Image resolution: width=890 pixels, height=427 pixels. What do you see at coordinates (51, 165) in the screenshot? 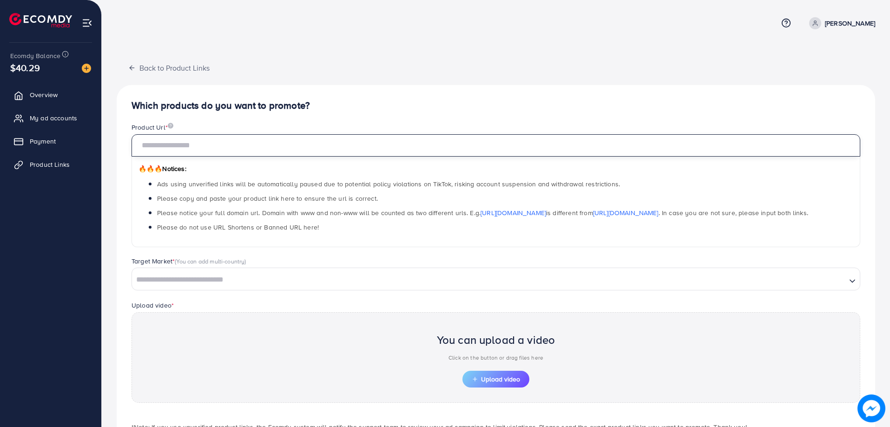
I see `a: Product Links` at bounding box center [51, 165].